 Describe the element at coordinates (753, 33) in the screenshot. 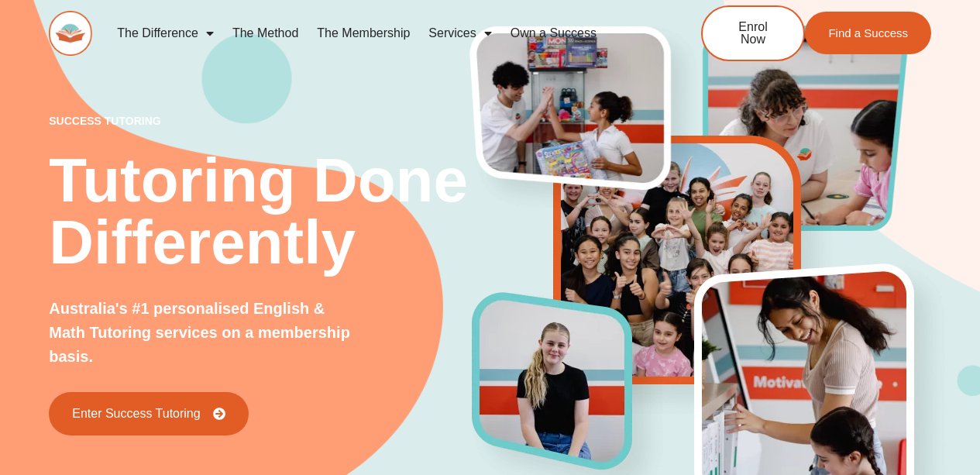

I see `a: Enrol Now` at that location.